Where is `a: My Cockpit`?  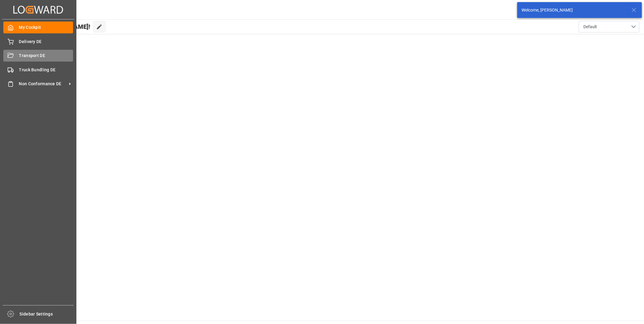 a: My Cockpit is located at coordinates (38, 27).